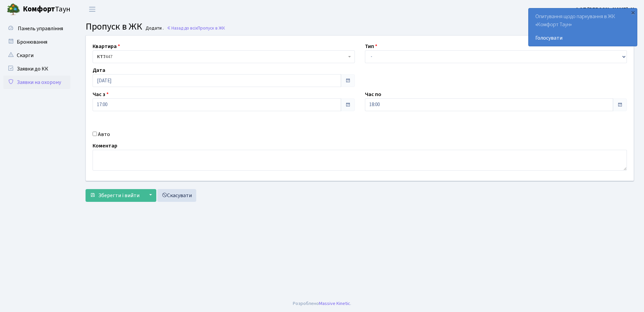 The height and width of the screenshot is (312, 644). What do you see at coordinates (177, 196) in the screenshot?
I see `a: Скасувати` at bounding box center [177, 196].